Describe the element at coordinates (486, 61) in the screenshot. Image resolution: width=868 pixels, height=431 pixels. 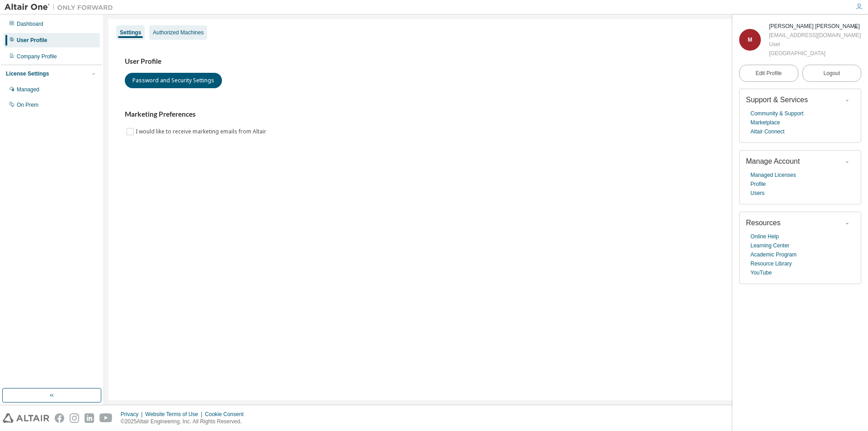
I see `h3: User Profile` at that location.